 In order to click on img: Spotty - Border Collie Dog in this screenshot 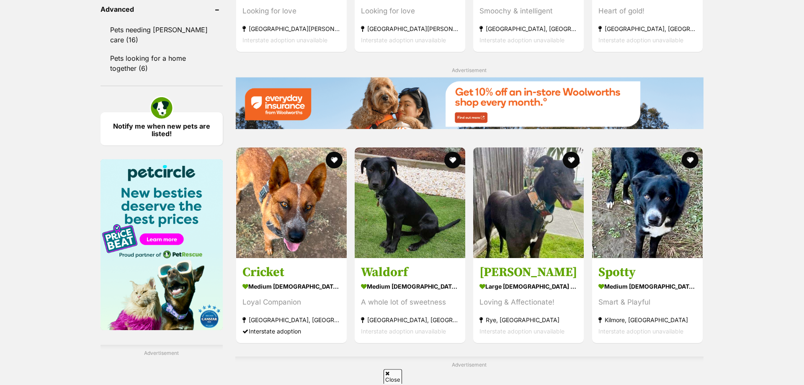, I will do `click(648, 203)`.